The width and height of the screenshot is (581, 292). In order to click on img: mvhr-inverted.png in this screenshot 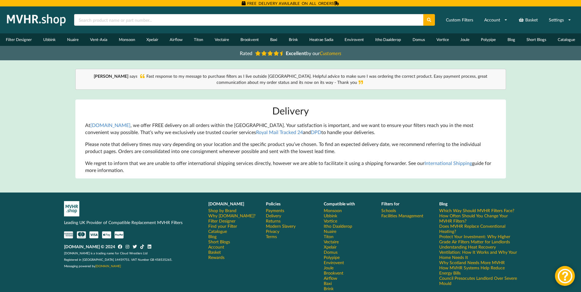, I will do `click(72, 209)`.